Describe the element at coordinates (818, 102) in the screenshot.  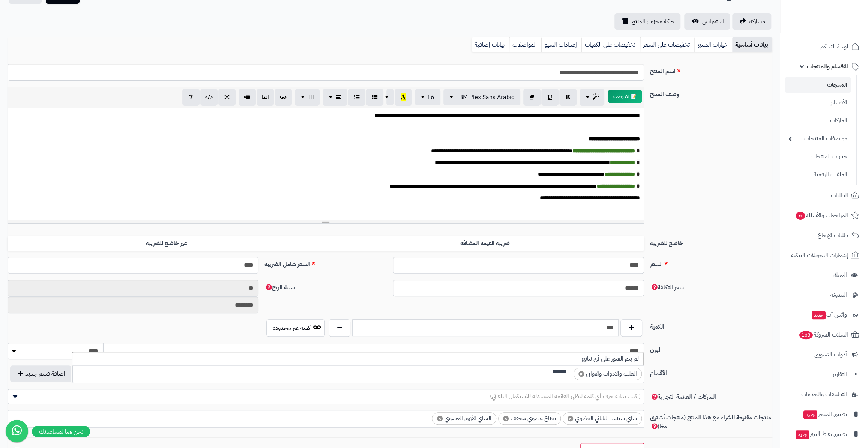
I see `a: الأقسام` at that location.